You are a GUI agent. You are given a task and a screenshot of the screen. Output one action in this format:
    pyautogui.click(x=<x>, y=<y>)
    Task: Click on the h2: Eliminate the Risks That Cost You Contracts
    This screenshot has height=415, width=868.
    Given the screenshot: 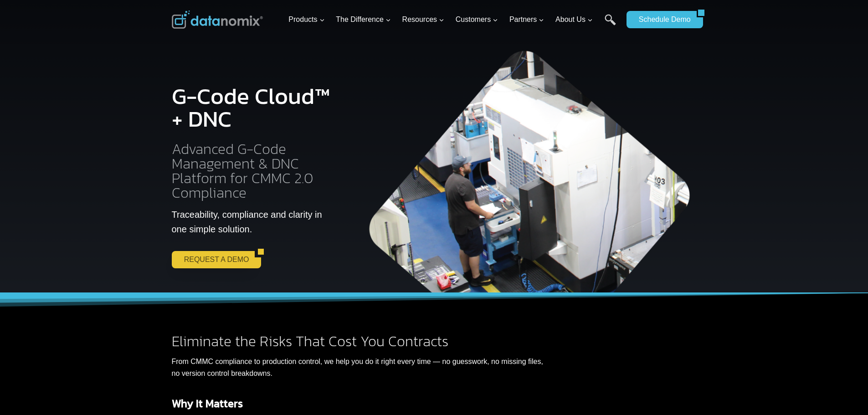 What is the action you would take?
    pyautogui.click(x=357, y=342)
    